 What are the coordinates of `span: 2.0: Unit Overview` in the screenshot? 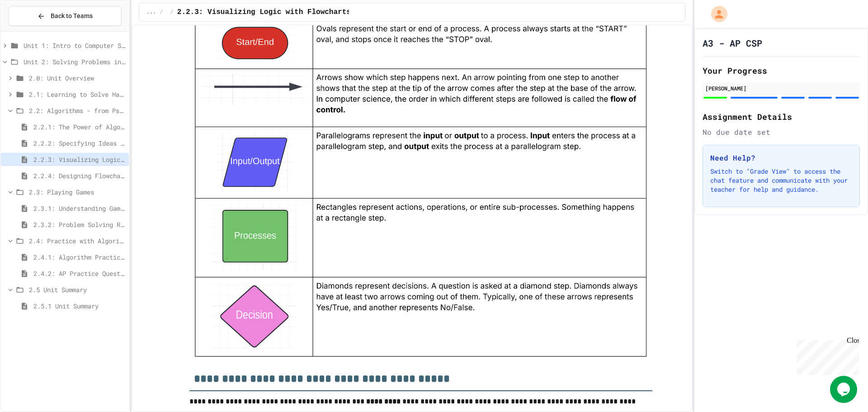 It's located at (77, 78).